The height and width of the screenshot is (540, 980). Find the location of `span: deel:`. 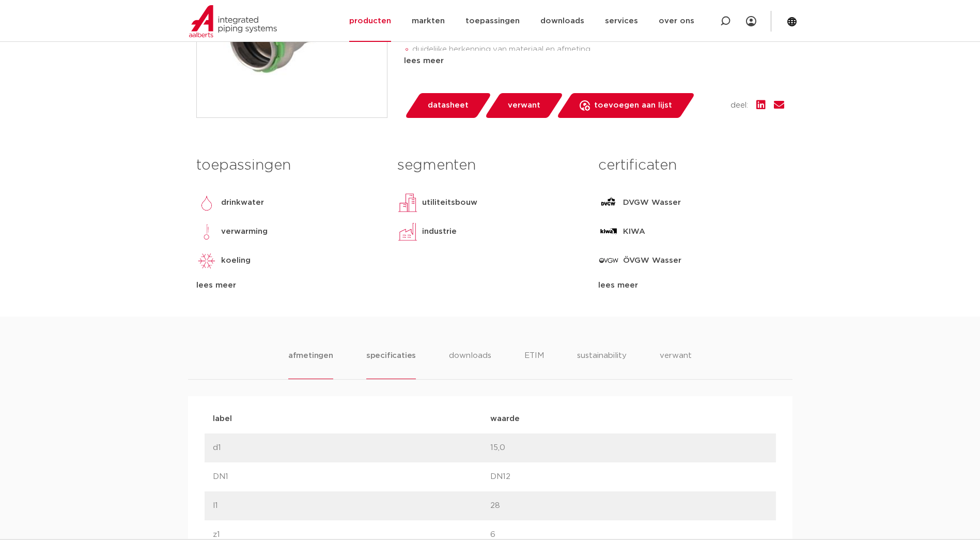

span: deel: is located at coordinates (740, 106).